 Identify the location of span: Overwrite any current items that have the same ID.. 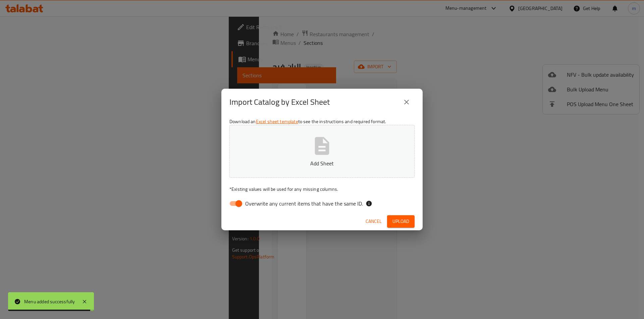
(304, 204).